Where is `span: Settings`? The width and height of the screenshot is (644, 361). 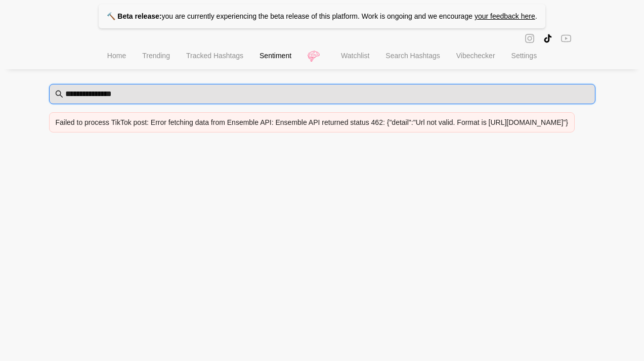 span: Settings is located at coordinates (524, 56).